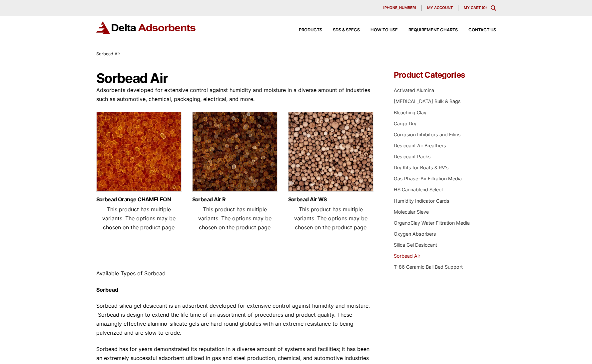  What do you see at coordinates (427, 134) in the screenshot?
I see `a: Corrosion Inhibitors and Films` at bounding box center [427, 134].